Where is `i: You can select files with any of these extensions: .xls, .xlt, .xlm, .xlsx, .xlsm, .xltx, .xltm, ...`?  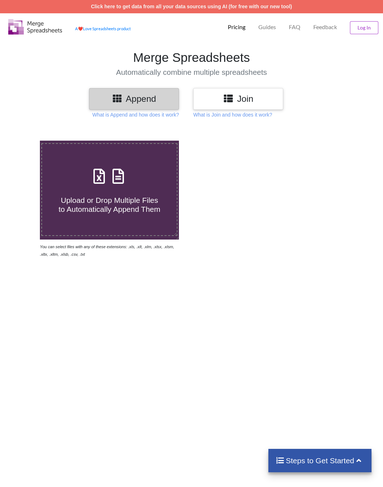
i: You can select files with any of these extensions: .xls, .xlt, .xlm, .xlsx, .xlsm, .xltx, .xltm, ... is located at coordinates (107, 250).